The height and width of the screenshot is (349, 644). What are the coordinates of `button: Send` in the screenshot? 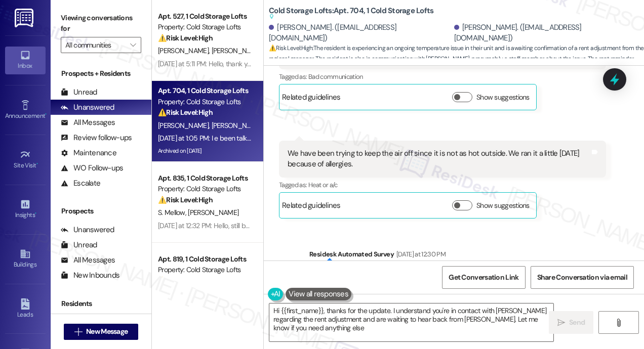 It's located at (571, 323).